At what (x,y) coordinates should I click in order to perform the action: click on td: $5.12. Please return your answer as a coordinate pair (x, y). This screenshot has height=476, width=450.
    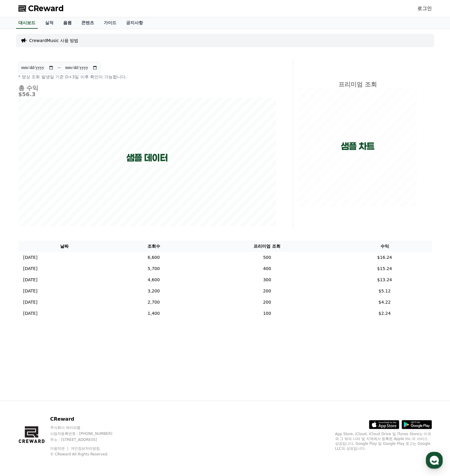
    Looking at the image, I should click on (384, 291).